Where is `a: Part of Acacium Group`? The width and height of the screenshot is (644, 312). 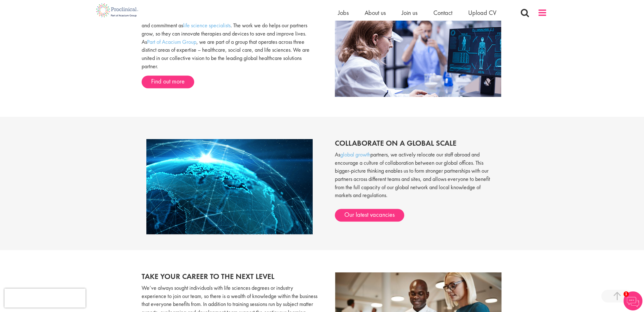 a: Part of Acacium Group is located at coordinates (172, 42).